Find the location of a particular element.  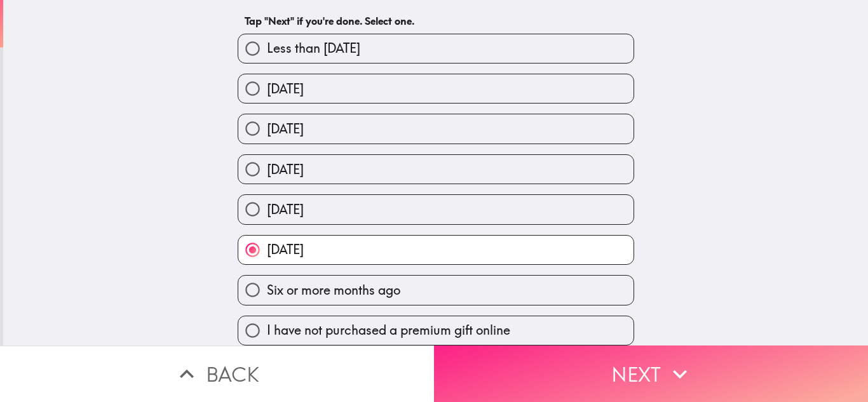

button: Next is located at coordinates (651, 373).